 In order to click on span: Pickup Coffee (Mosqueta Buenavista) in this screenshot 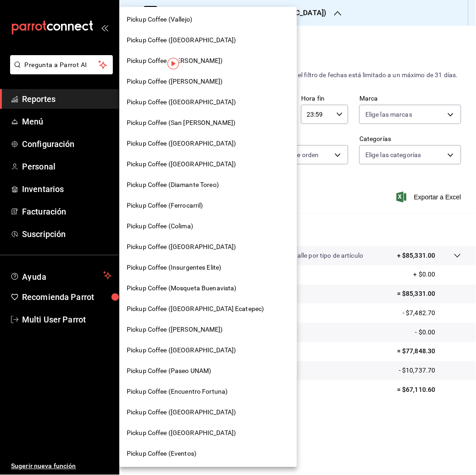, I will do `click(182, 288)`.